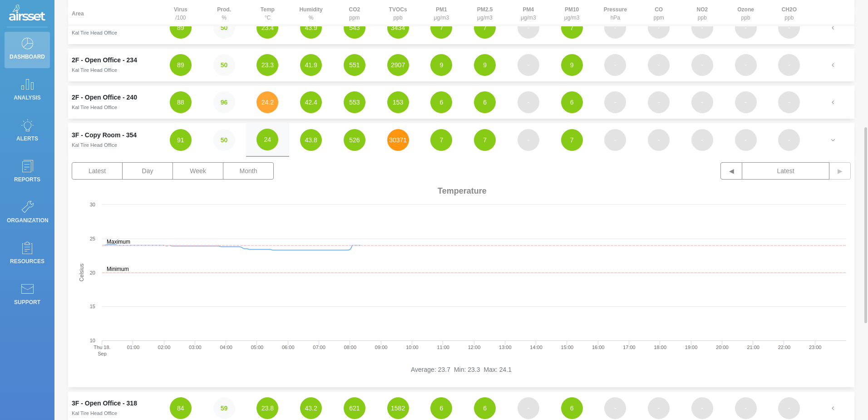 The width and height of the screenshot is (868, 420). I want to click on button: Month, so click(248, 171).